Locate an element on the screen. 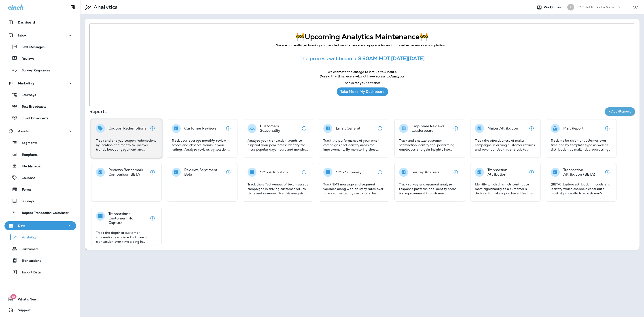  p: Transaction Attribution (BETA) is located at coordinates (583, 172).